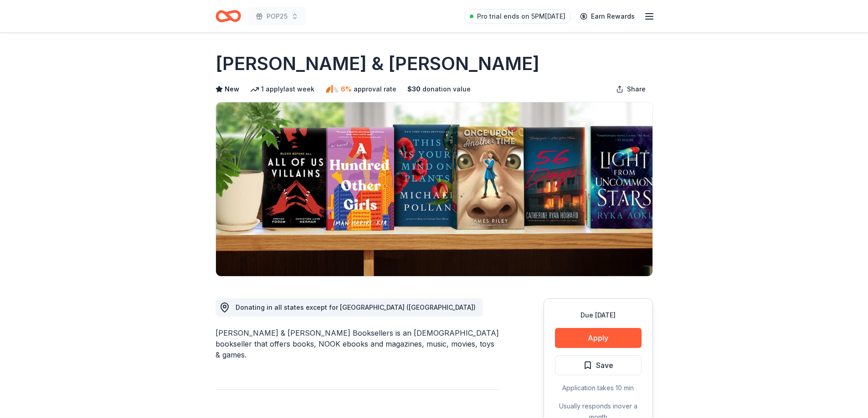  What do you see at coordinates (414, 90) in the screenshot?
I see `span: $ 30` at bounding box center [414, 90].